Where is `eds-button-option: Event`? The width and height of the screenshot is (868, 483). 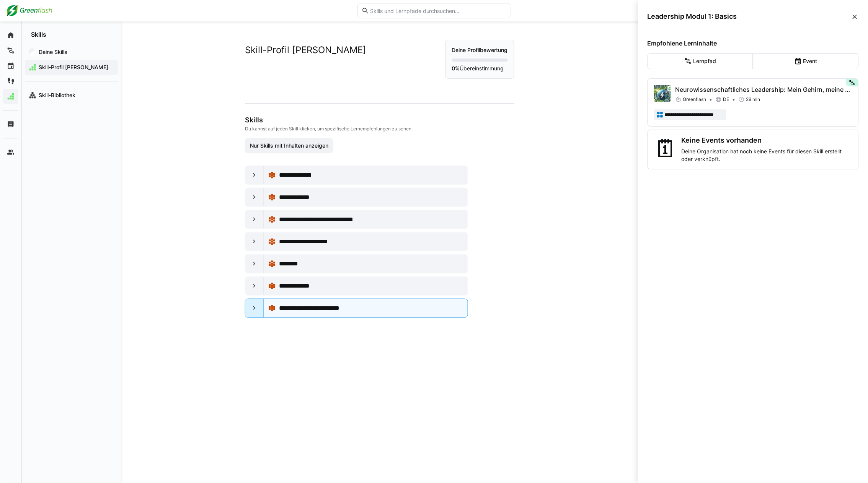 eds-button-option: Event is located at coordinates (806, 61).